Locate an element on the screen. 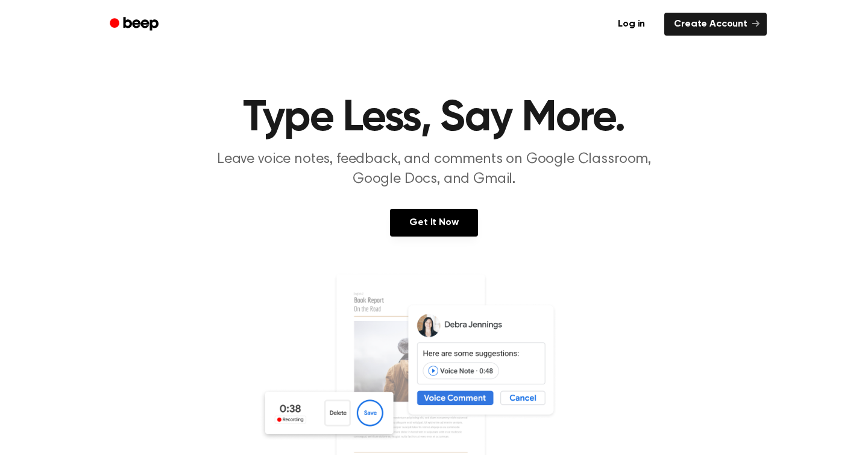 The image size is (868, 455). h1: Type Less, Say More. is located at coordinates (434, 118).